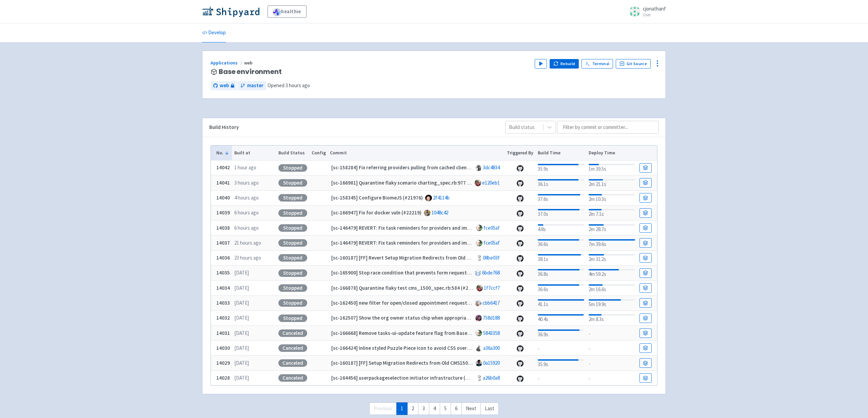 This screenshot has width=868, height=418. I want to click on input: Filter by commit or committer..., so click(608, 127).